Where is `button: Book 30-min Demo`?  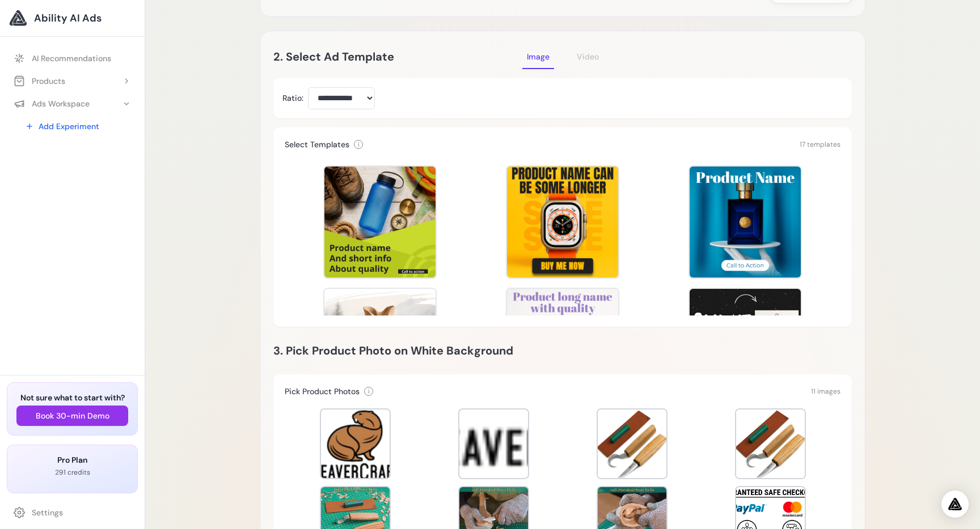
button: Book 30-min Demo is located at coordinates (72, 416).